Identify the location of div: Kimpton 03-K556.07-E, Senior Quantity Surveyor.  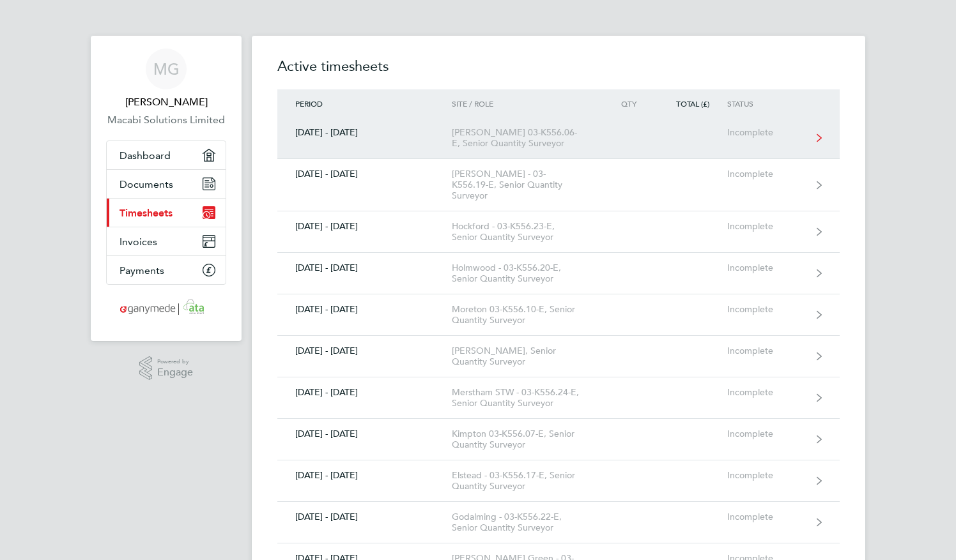
(524, 439).